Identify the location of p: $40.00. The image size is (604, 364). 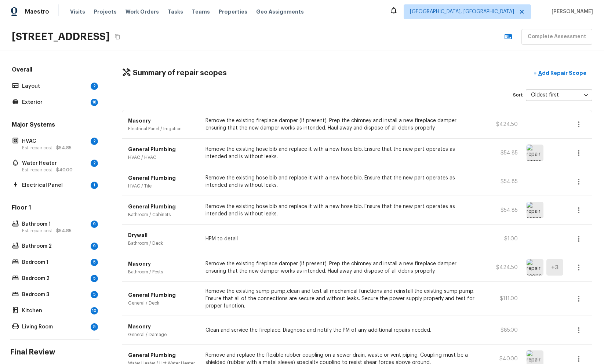
(501, 359).